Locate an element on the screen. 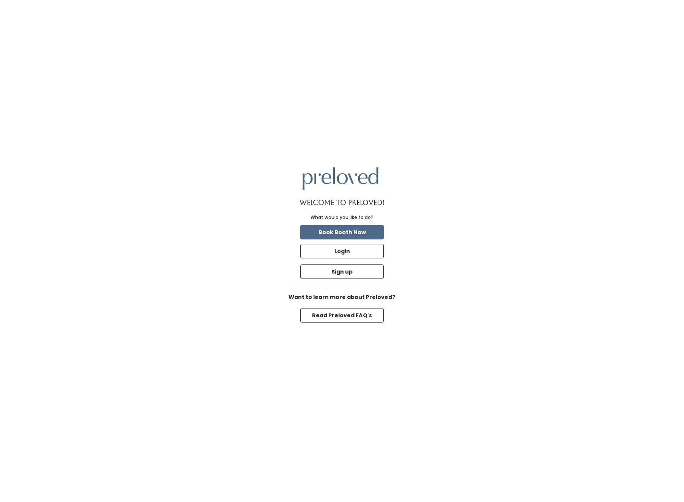 This screenshot has width=684, height=502. a: Book Booth Now is located at coordinates (342, 232).